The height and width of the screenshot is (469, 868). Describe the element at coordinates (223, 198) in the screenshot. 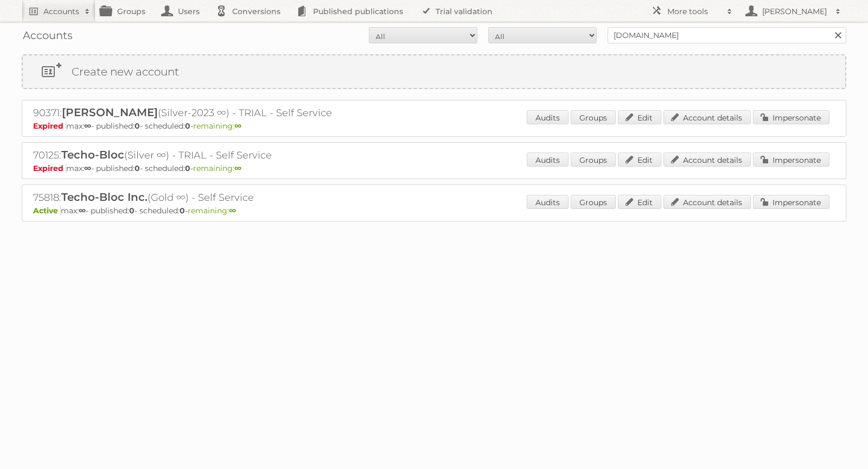

I see `h2: 75818: (Gold ∞) - Self Service` at that location.